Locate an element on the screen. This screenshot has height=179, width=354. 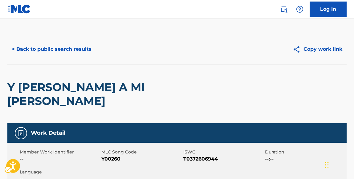
img: search is located at coordinates (284, 9).